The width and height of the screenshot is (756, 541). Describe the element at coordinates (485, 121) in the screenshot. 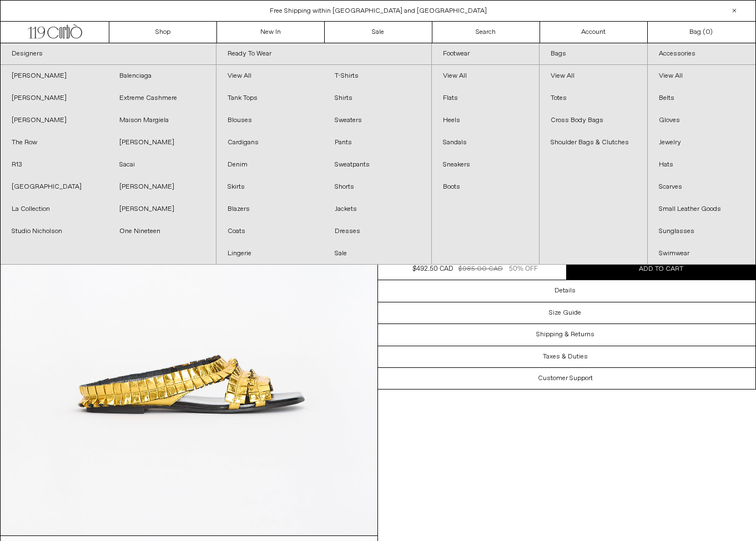

I see `a: Heels` at that location.